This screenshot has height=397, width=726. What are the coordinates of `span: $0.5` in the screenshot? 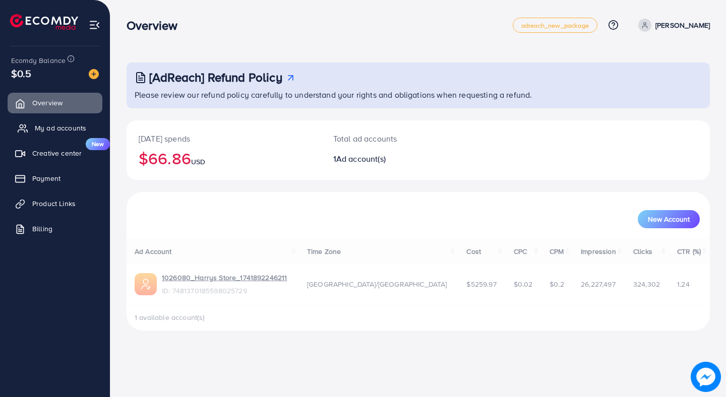 It's located at (21, 73).